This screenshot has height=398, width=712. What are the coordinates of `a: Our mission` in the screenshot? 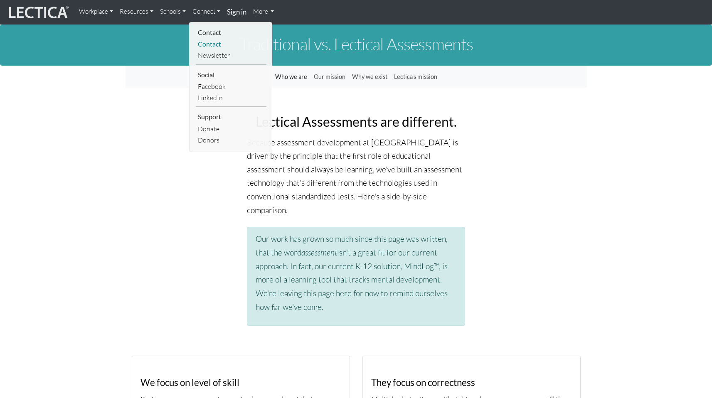 It's located at (330, 77).